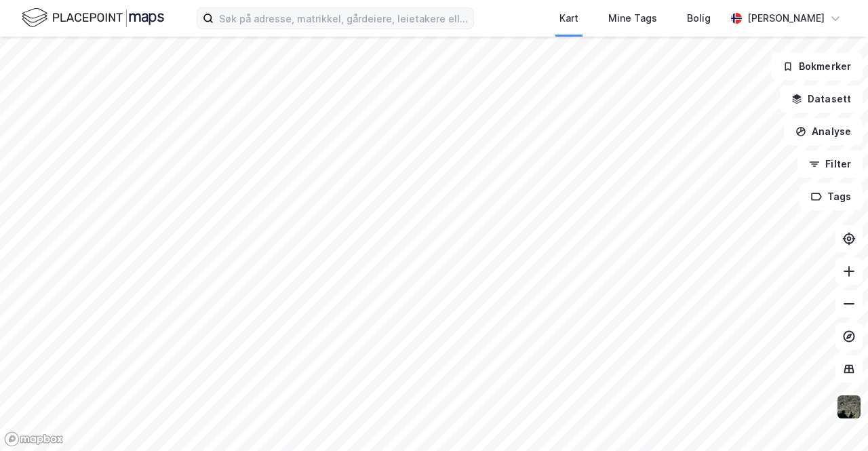 The height and width of the screenshot is (451, 868). Describe the element at coordinates (632, 18) in the screenshot. I see `div: Mine Tags` at that location.